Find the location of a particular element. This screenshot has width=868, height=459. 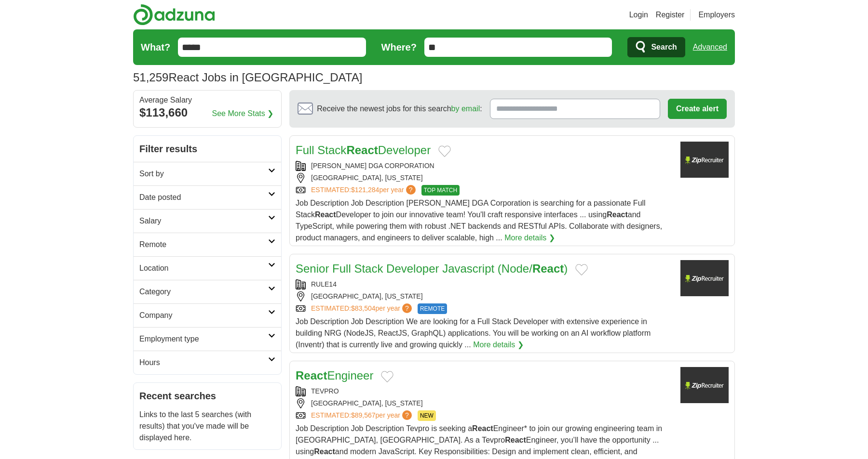

div: $113,660 is located at coordinates (207, 113).